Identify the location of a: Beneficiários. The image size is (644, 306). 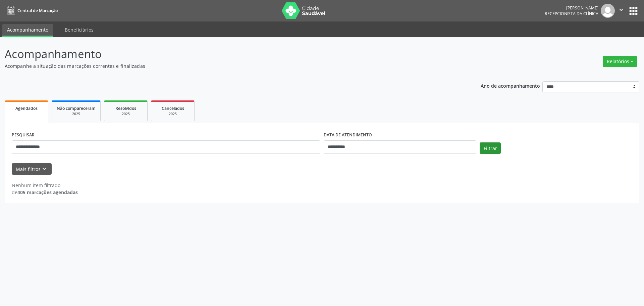
(79, 30).